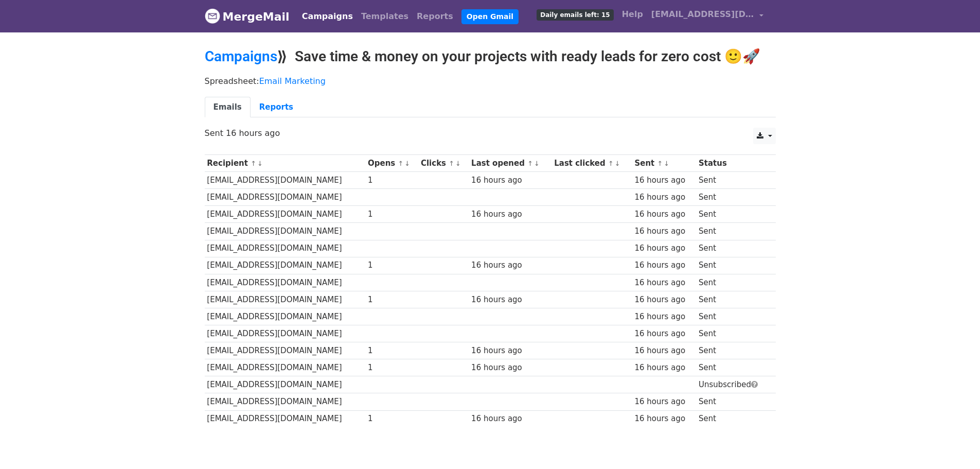  I want to click on span: Daily emails left: 15, so click(574, 15).